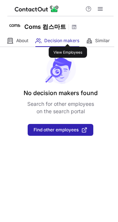  What do you see at coordinates (37, 9) in the screenshot?
I see `img: ContactOut v5.3.10` at bounding box center [37, 9].